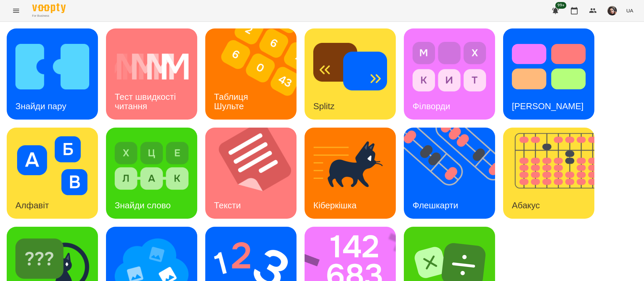  I want to click on button: Menu, so click(16, 11).